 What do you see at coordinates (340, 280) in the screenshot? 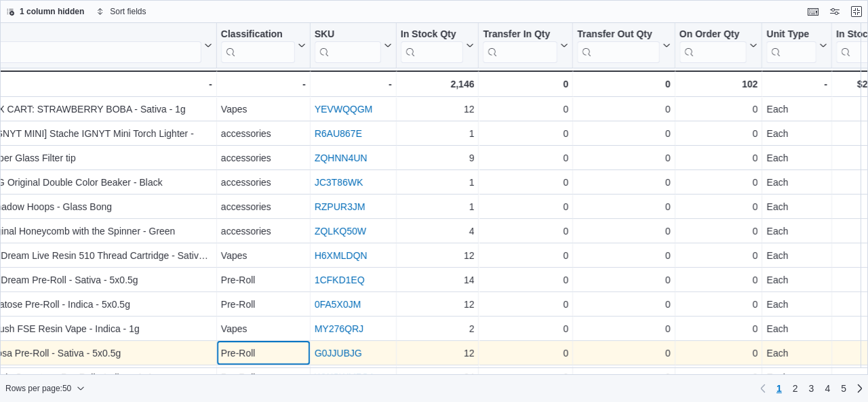
I see `a: 1CFKD1EQ` at bounding box center [340, 280].